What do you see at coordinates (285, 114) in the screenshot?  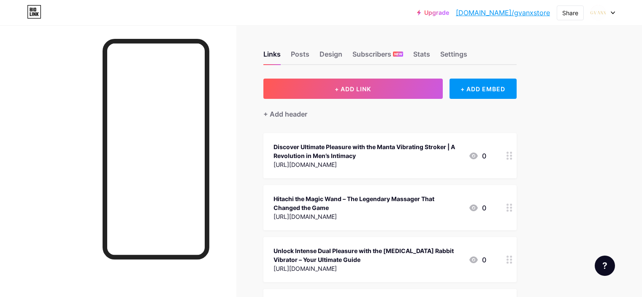 I see `div: + Add header` at bounding box center [285, 114].